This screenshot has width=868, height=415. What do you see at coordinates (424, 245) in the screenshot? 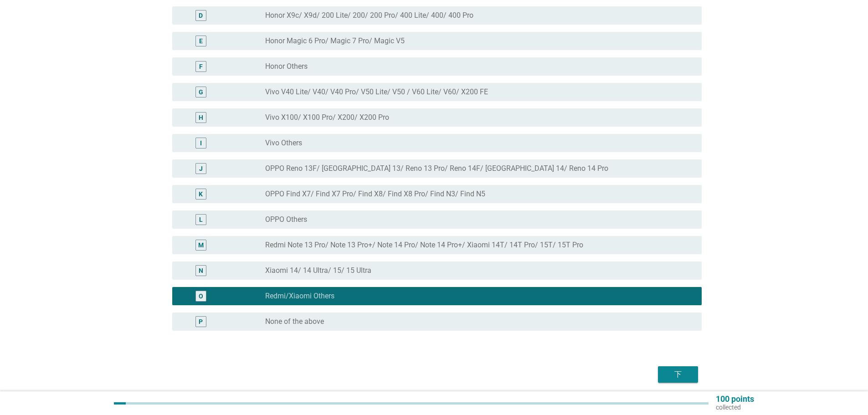
I see `label: Redmi Note 13 Pro/ Note 13 Pro+/ Note 14 Pro/ Note 14 Pro+/ Xiaomi 14T/ 14T Pro/ 15T/ 15T Pro` at bounding box center [424, 245].